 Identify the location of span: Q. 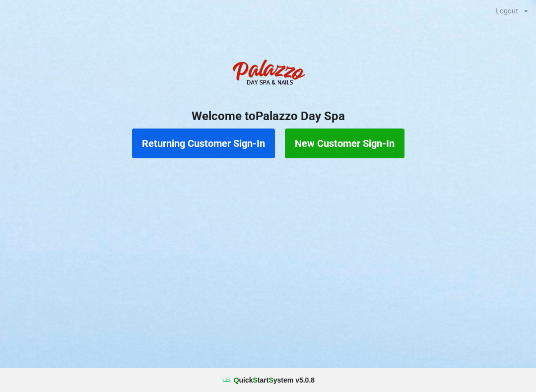
(236, 380).